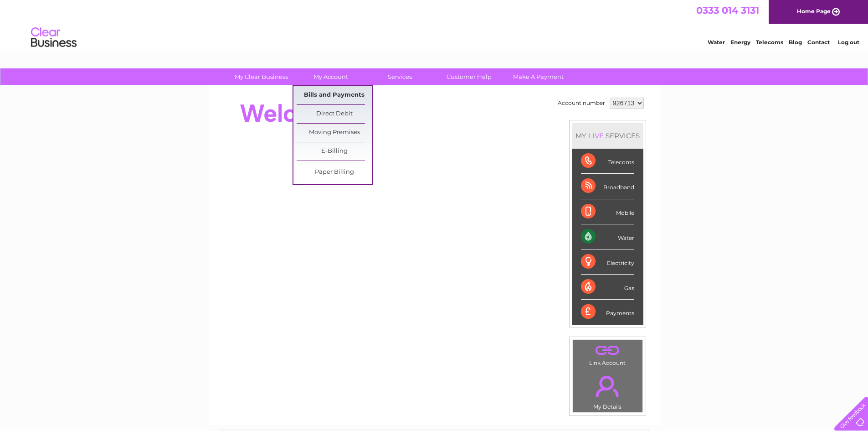 The height and width of the screenshot is (431, 868). What do you see at coordinates (795, 42) in the screenshot?
I see `a: Blog` at bounding box center [795, 42].